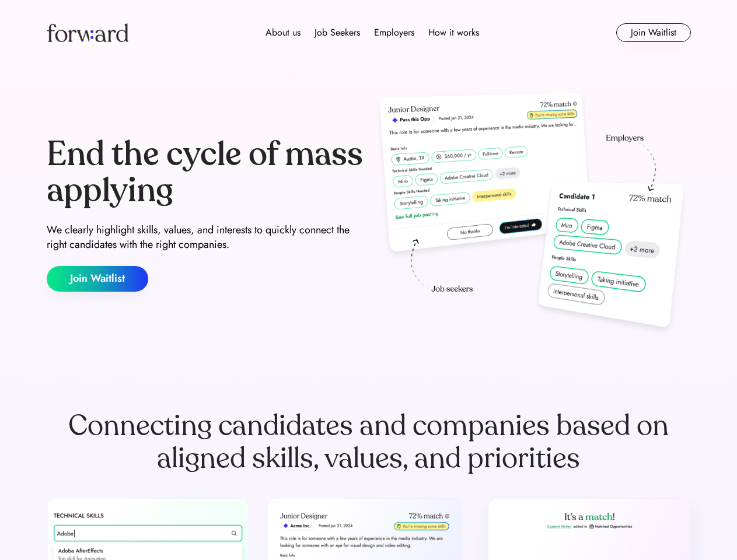  I want to click on div: Connecting candidates and companies based on aligned skills, values, and priorities, so click(369, 442).